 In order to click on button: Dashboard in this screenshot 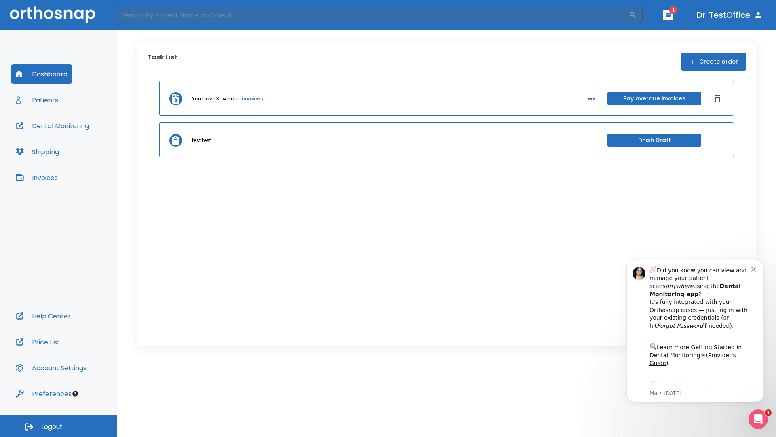, I will do `click(42, 74)`.